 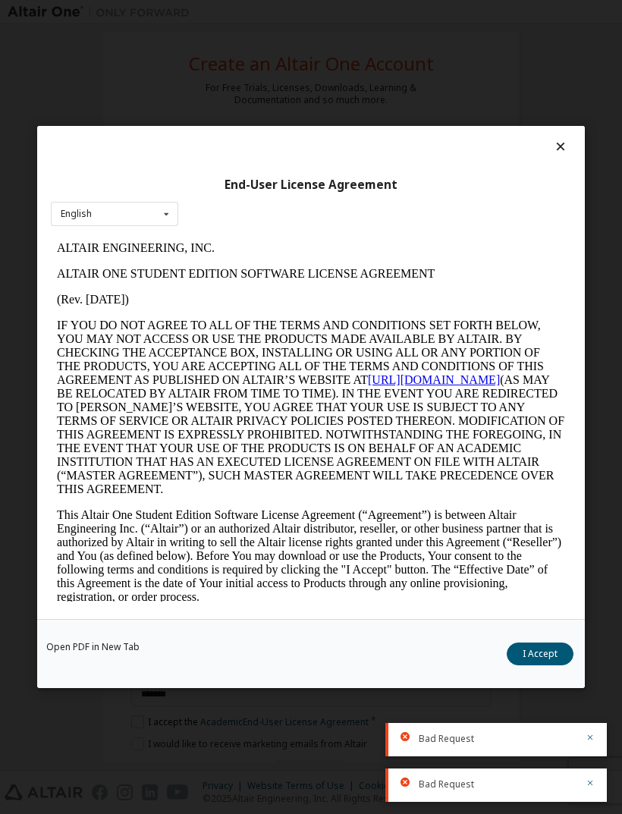 I want to click on p: ALTAIR ENGINEERING, INC., so click(x=260, y=13).